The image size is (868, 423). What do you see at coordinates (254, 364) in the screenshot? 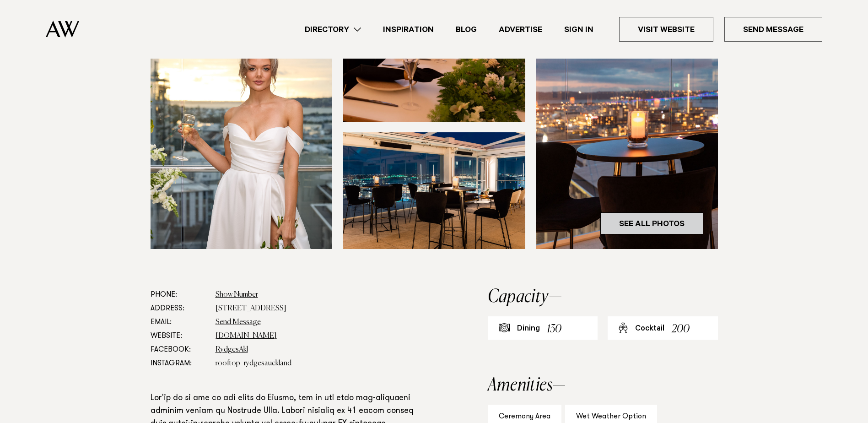
I see `a: rooftop_rydgesauckland` at bounding box center [254, 364].